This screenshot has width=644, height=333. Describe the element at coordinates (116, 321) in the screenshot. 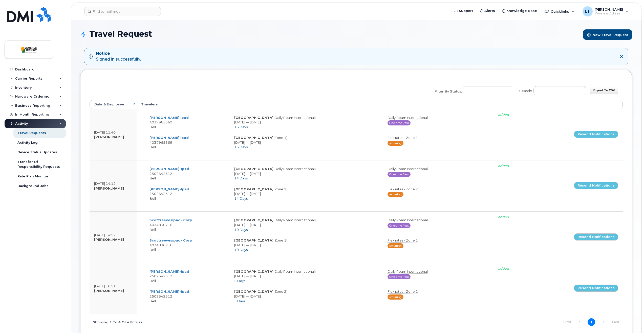

I see `div: Showing 1 to 4 of 4 entries` at that location.